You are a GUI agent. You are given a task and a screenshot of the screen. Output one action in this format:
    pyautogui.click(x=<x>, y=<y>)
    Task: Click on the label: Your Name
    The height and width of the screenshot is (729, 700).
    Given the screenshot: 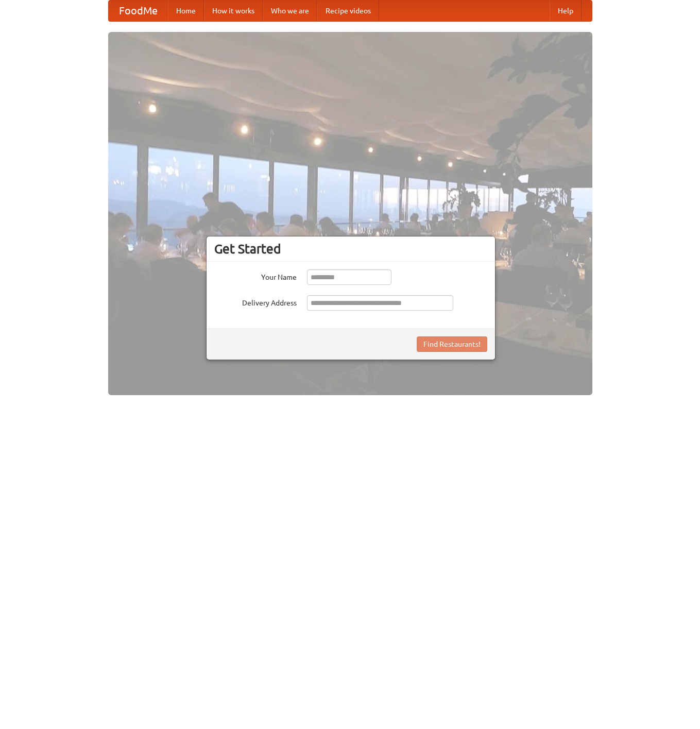 What is the action you would take?
    pyautogui.click(x=255, y=275)
    